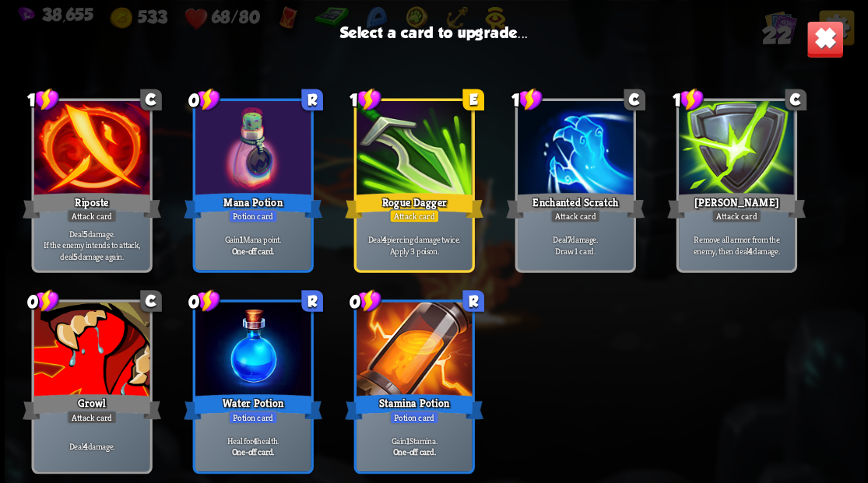  I want to click on div: Water Potion, so click(253, 407).